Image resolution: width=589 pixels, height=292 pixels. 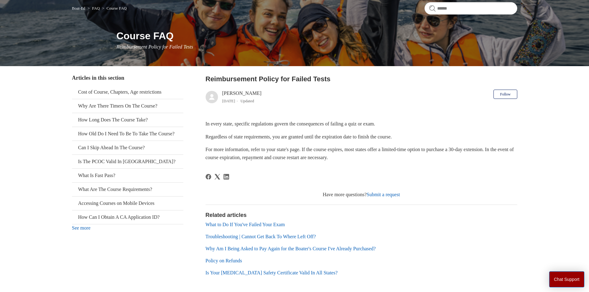 What do you see at coordinates (128, 217) in the screenshot?
I see `a: How Can I Obtain A CA Application ID?` at bounding box center [128, 217].